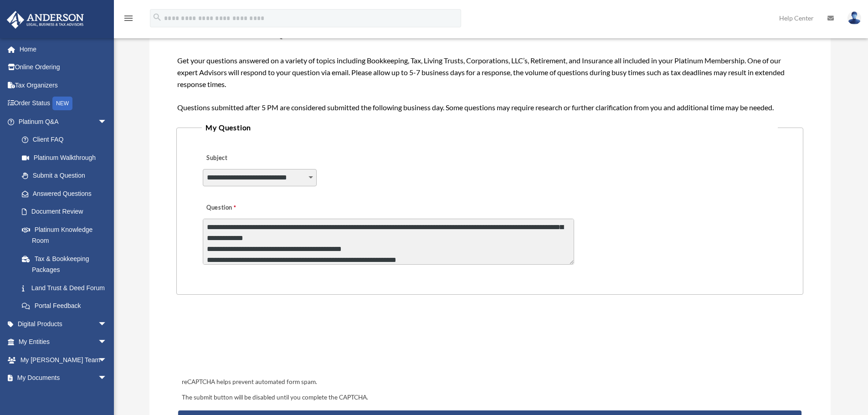  Describe the element at coordinates (63, 121) in the screenshot. I see `a: Platinum Q&Aarrow_drop_down` at that location.